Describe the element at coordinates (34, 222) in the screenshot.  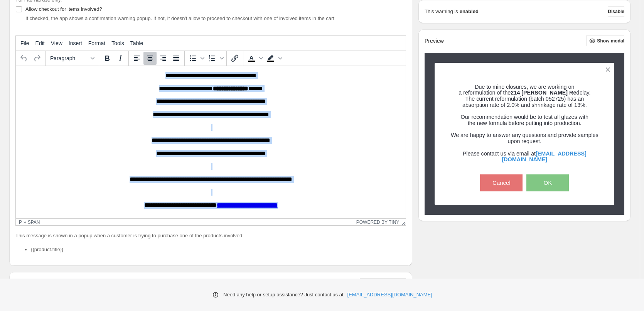
I see `div: span` at that location.